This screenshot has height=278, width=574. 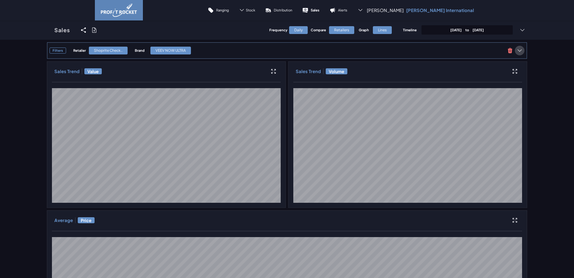 I want to click on div: Lines, so click(x=382, y=30).